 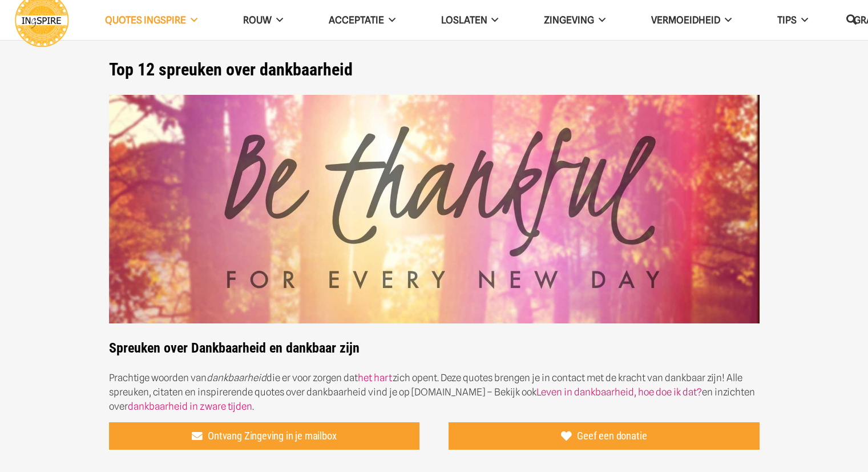 What do you see at coordinates (374, 378) in the screenshot?
I see `a: het hart` at bounding box center [374, 378].